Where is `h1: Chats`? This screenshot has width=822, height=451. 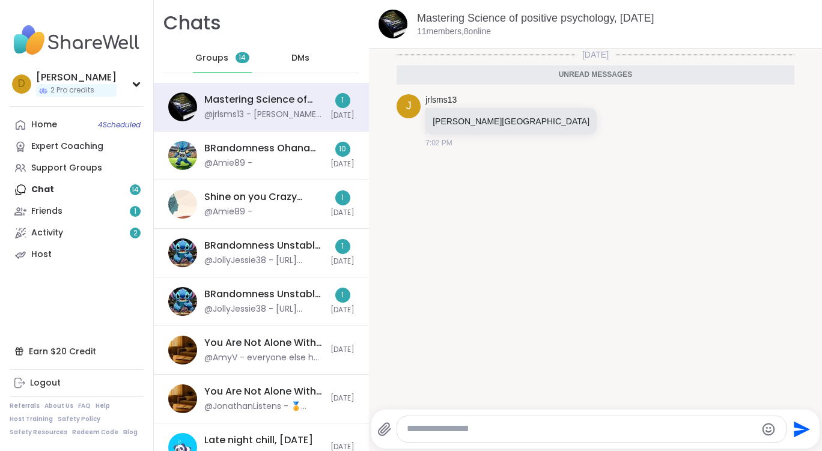 h1: Chats is located at coordinates (192, 23).